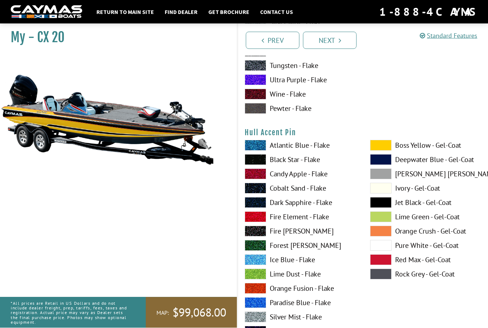 This screenshot has height=328, width=488. Describe the element at coordinates (426, 231) in the screenshot. I see `label: Orange Crush - Gel-Coat` at that location.